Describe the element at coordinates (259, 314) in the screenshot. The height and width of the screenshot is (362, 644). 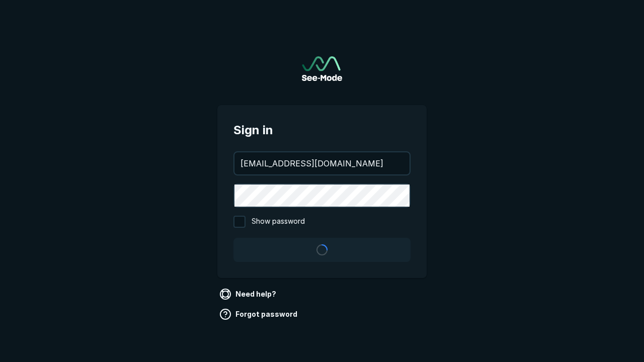
I see `a: Forgot password` at that location.